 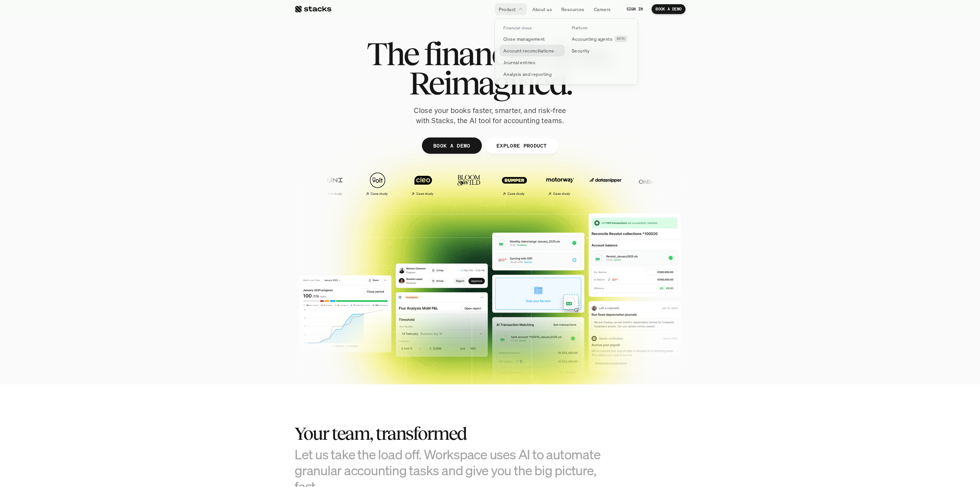 What do you see at coordinates (580, 51) in the screenshot?
I see `p: Security` at bounding box center [580, 51].